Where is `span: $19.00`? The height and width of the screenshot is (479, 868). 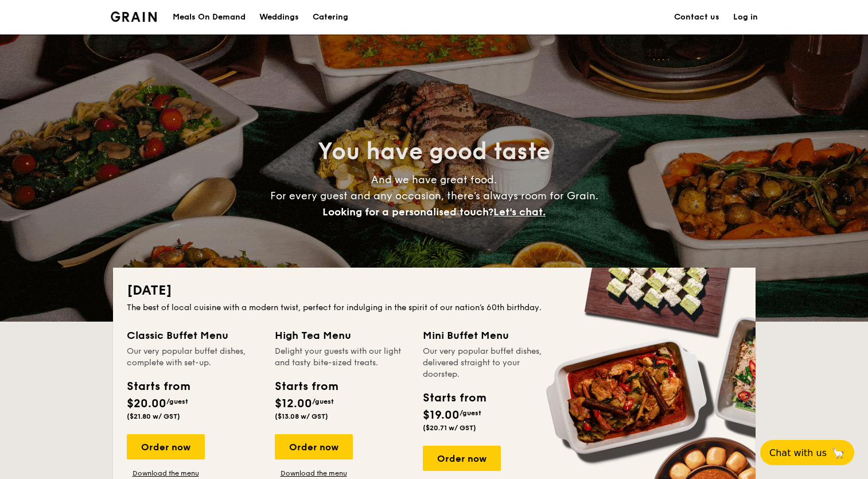 span: $19.00 is located at coordinates (441, 415).